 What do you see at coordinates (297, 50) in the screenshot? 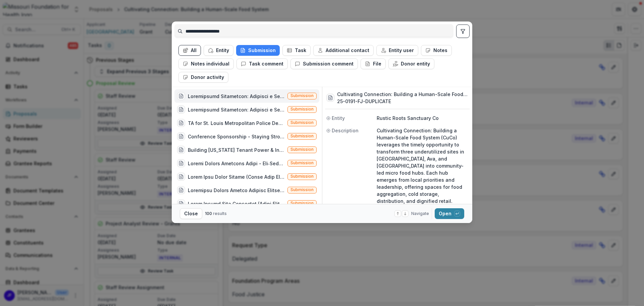
I see `button: Task` at bounding box center [297, 50].